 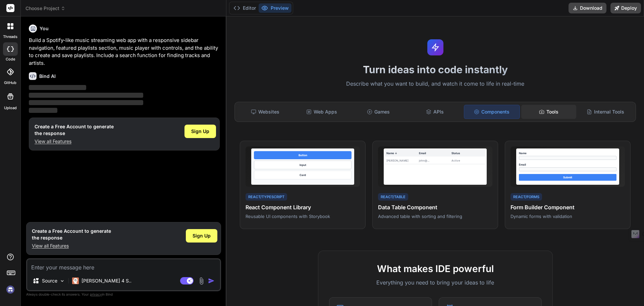 What do you see at coordinates (76, 281) in the screenshot?
I see `img: Claude 4 Sonnet` at bounding box center [76, 281].